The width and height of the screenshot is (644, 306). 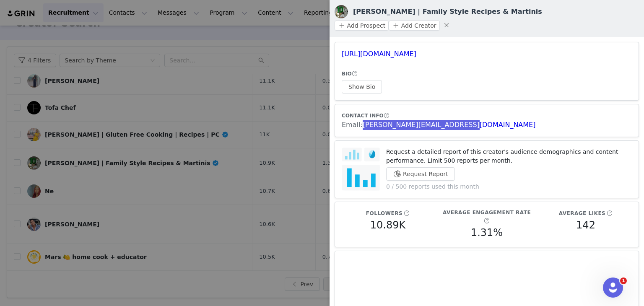 I want to click on button: Add Creator, so click(x=414, y=25).